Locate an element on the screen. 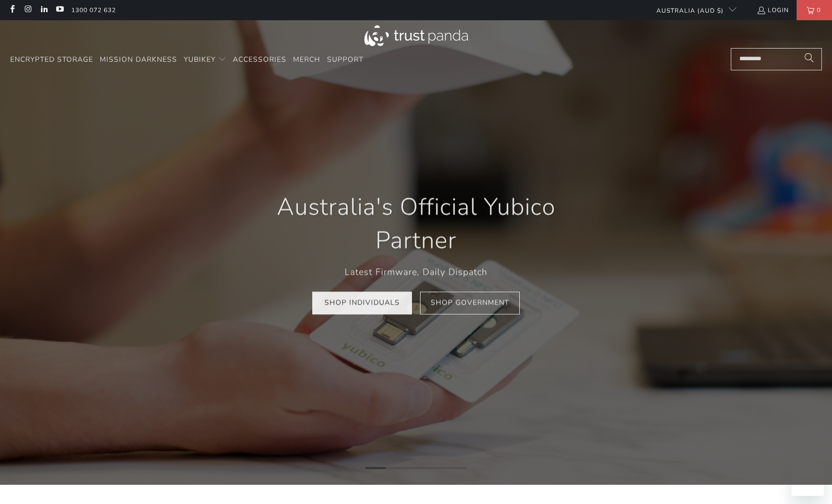 The height and width of the screenshot is (504, 832). a: Encrypted Storage is located at coordinates (52, 60).